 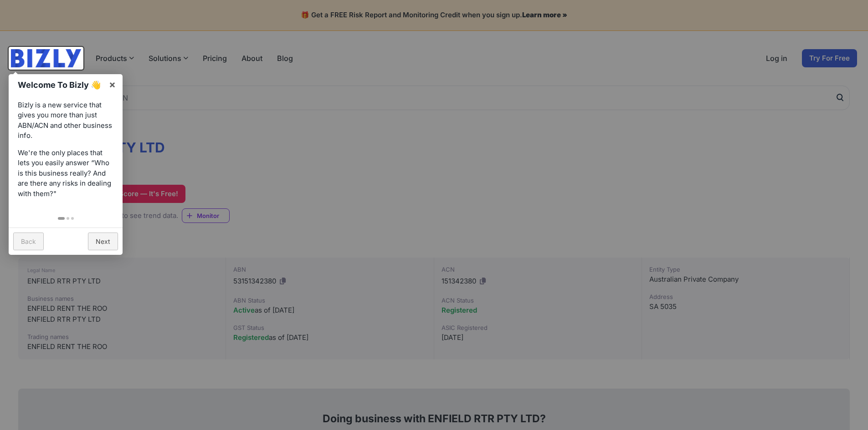 What do you see at coordinates (28, 242) in the screenshot?
I see `a: Back` at bounding box center [28, 242].